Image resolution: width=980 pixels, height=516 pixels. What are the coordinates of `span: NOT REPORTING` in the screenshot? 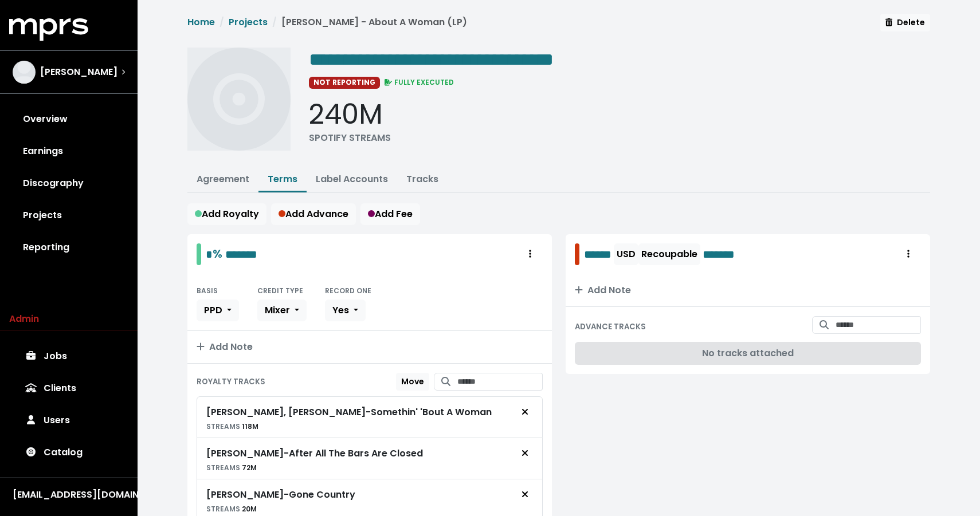 It's located at (344, 83).